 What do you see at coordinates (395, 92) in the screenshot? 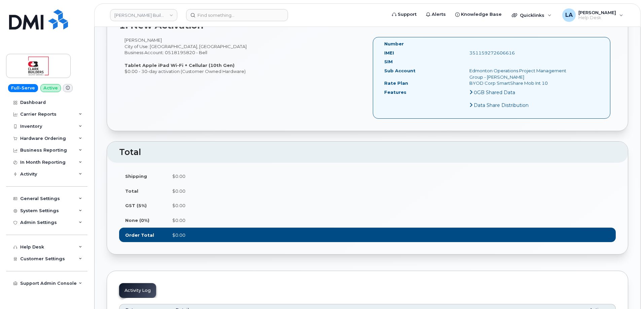
I see `label: Features` at bounding box center [395, 92].